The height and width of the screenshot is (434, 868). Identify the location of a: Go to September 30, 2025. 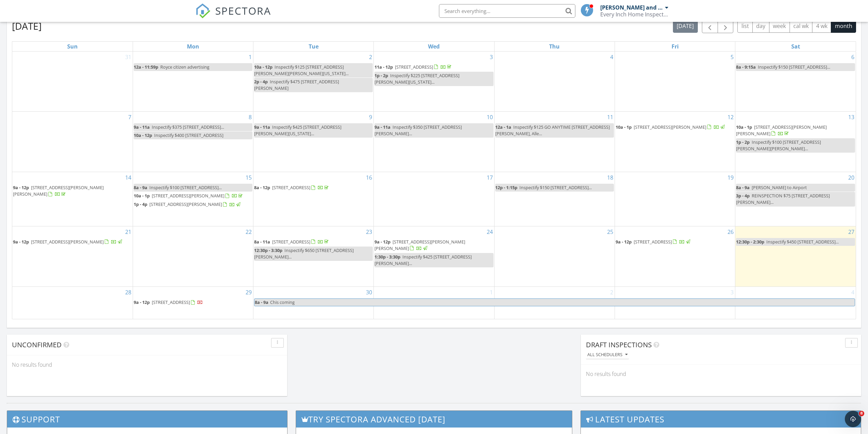
(369, 292).